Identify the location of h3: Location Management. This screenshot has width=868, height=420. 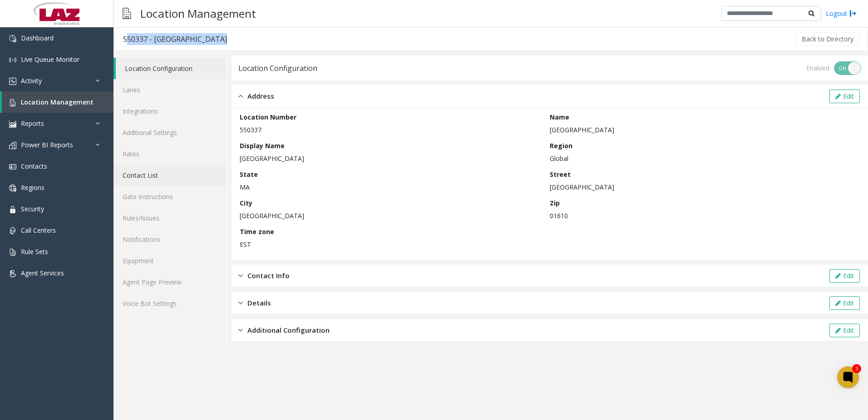
(198, 13).